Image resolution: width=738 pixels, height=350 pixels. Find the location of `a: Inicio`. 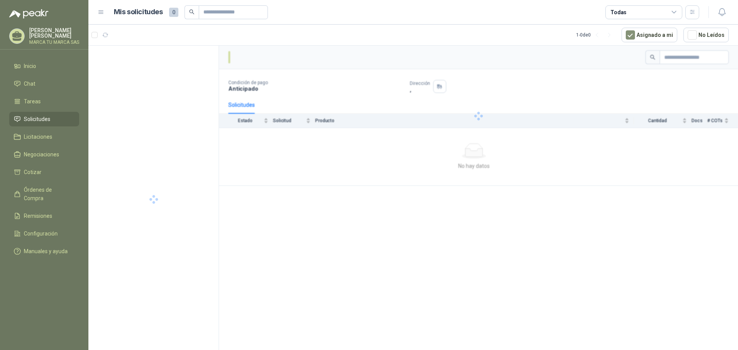

a: Inicio is located at coordinates (44, 66).